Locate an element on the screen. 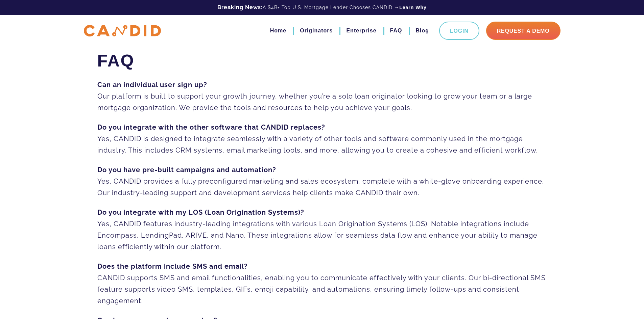  a: Blog is located at coordinates (422, 31).